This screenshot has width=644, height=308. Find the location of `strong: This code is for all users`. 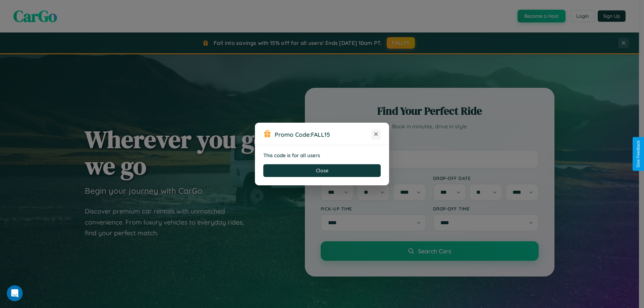

strong: This code is for all users is located at coordinates (291, 155).